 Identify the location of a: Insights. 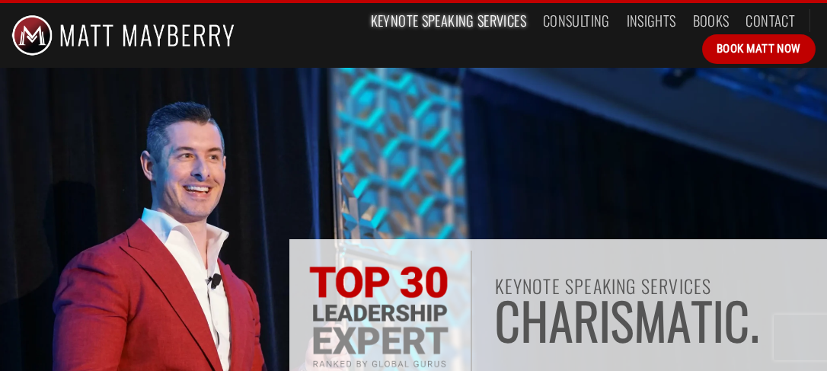
(651, 21).